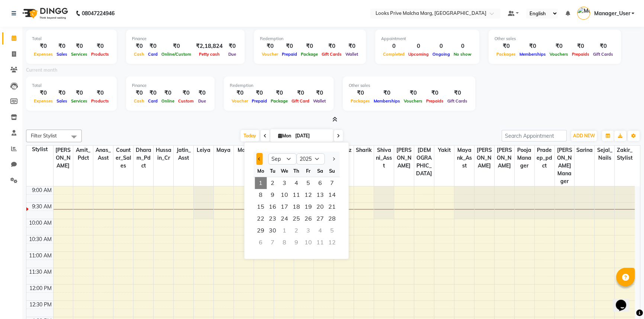 The image size is (644, 319). I want to click on div: Sunday, September 21, 2025, so click(332, 207).